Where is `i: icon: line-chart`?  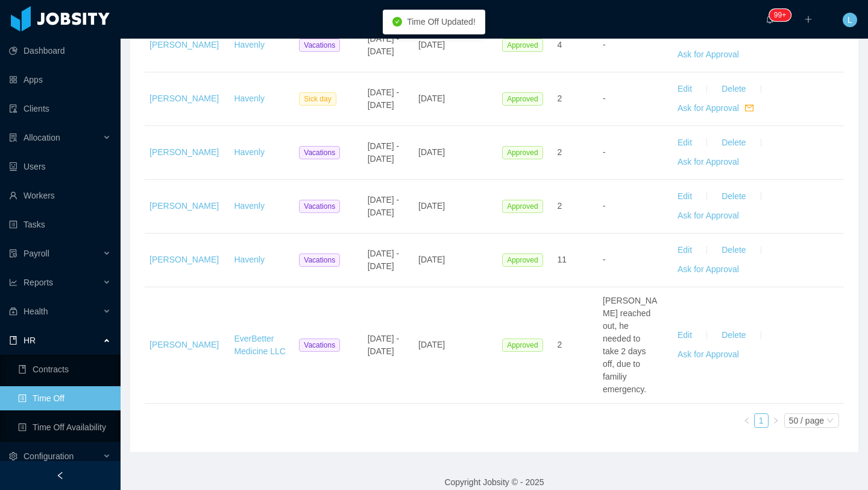
i: icon: line-chart is located at coordinates (13, 282).